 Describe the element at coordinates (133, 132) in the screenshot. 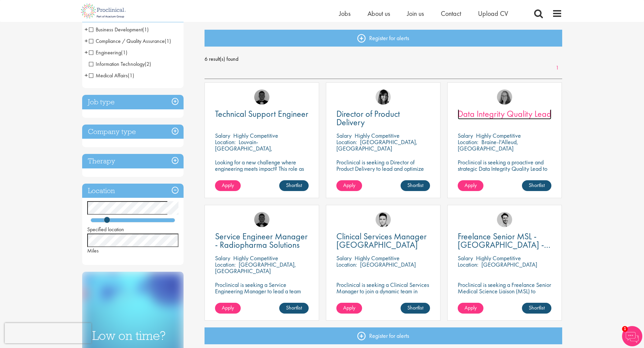

I see `div: Company type` at that location.